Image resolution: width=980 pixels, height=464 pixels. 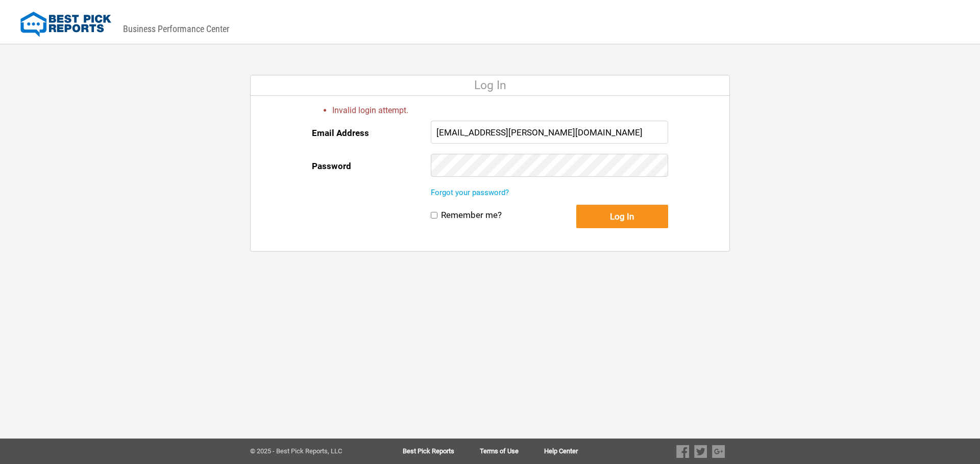 What do you see at coordinates (490, 86) in the screenshot?
I see `div: Log In` at bounding box center [490, 86].